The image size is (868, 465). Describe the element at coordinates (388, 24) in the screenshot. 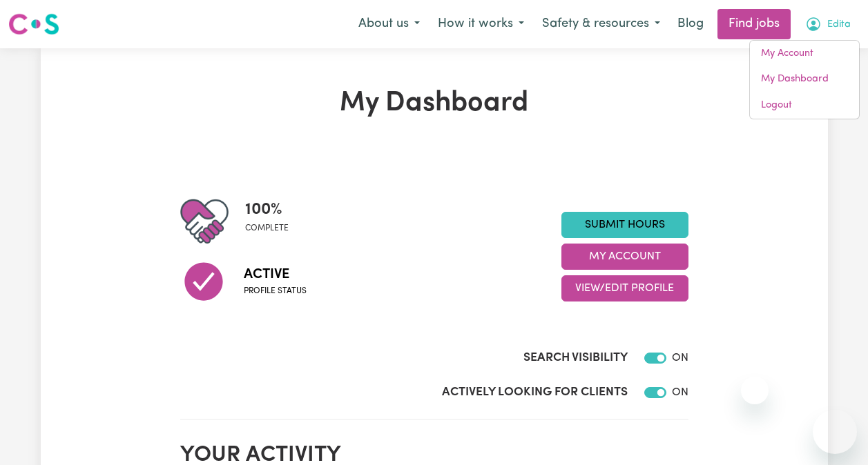

I see `button: About us` at that location.